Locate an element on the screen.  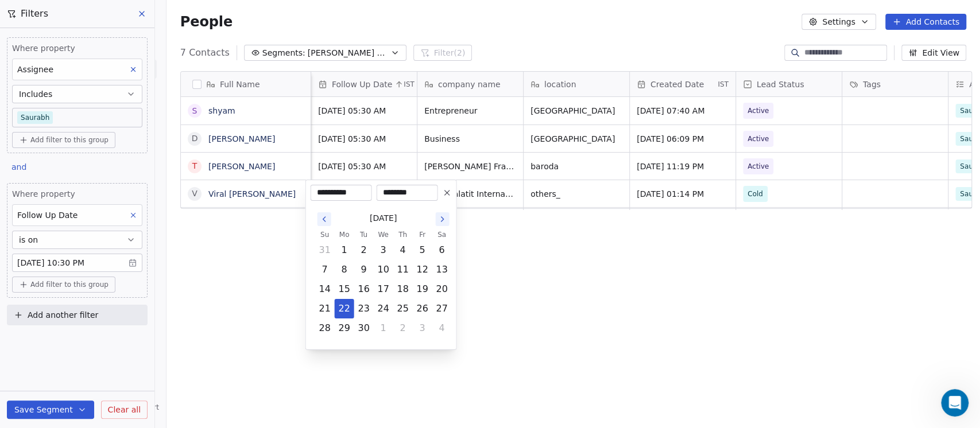
div: Fin says… is located at coordinates (115, 272).